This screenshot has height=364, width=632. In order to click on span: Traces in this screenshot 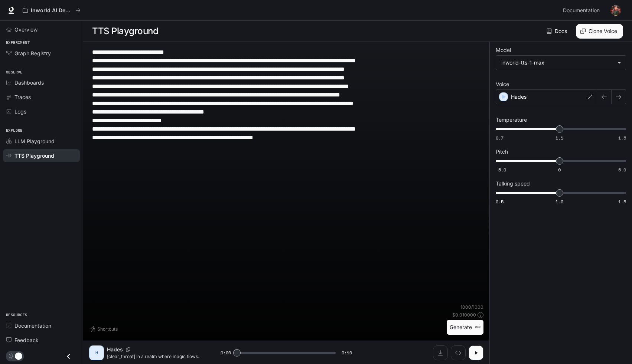, I will do `click(23, 97)`.